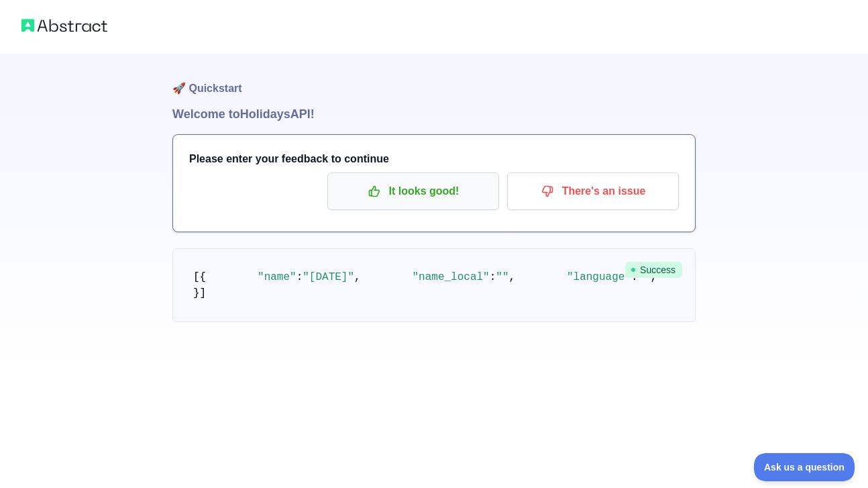  What do you see at coordinates (593, 191) in the screenshot?
I see `p: There's an issue` at bounding box center [593, 191].